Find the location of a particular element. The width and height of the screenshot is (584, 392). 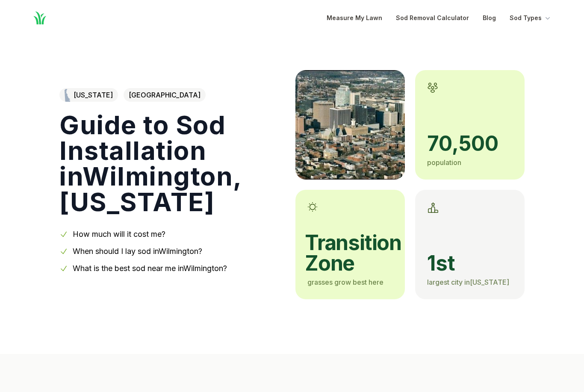

img: A picture of Wilmington is located at coordinates (350, 125).